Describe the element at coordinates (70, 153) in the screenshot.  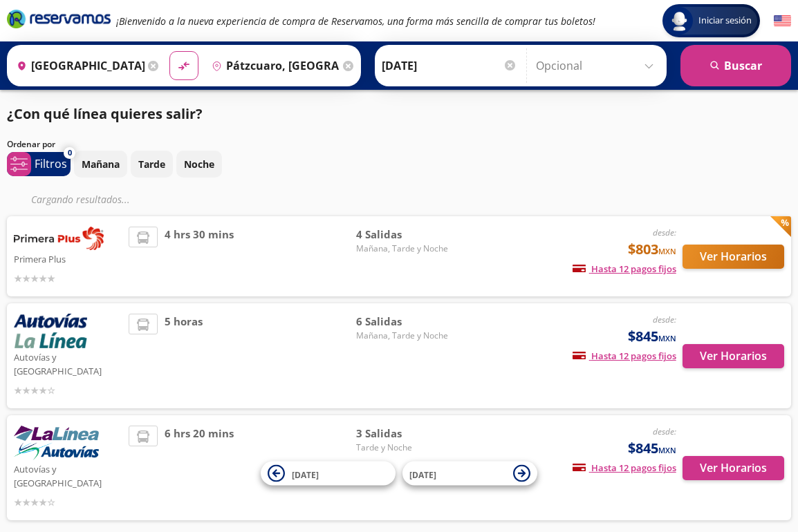
I see `span: 0` at that location.